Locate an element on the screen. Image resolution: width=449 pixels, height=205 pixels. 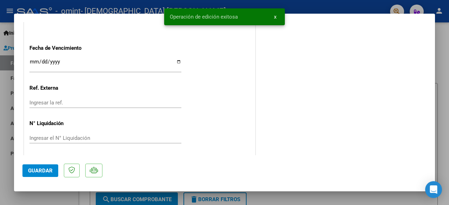
div: Open Intercom Messenger is located at coordinates (433, 190).